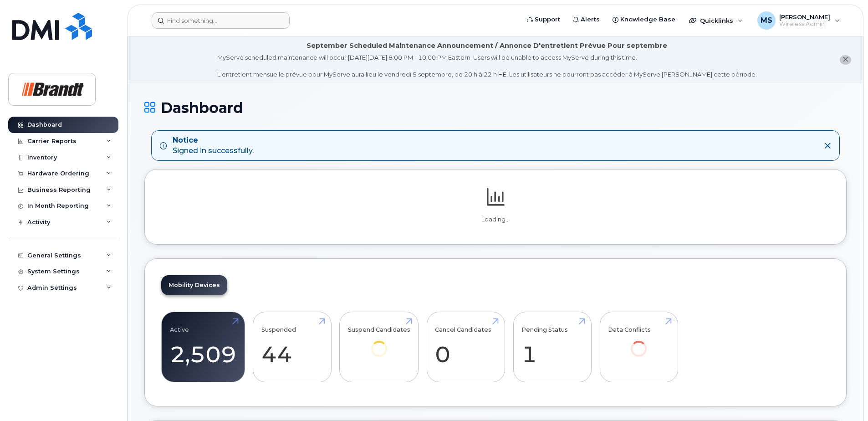  Describe the element at coordinates (194, 286) in the screenshot. I see `a: Mobility Devices` at that location.